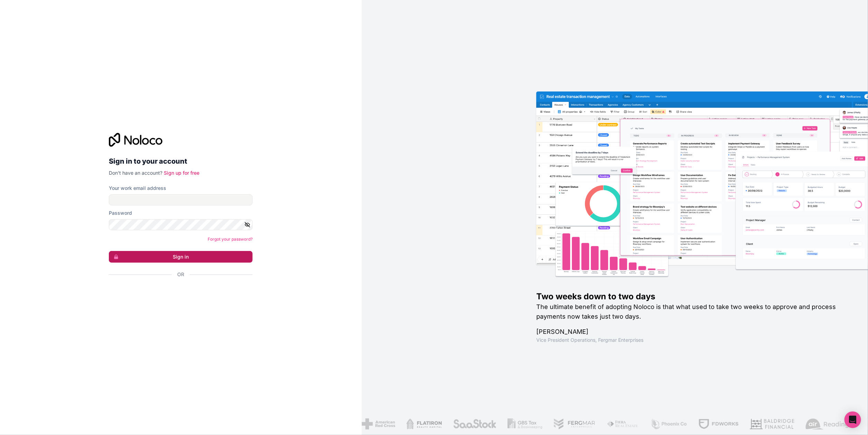 This screenshot has height=435, width=868. Describe the element at coordinates (575, 424) in the screenshot. I see `img: /assets/fergmar-CudnrXN5.png` at that location.